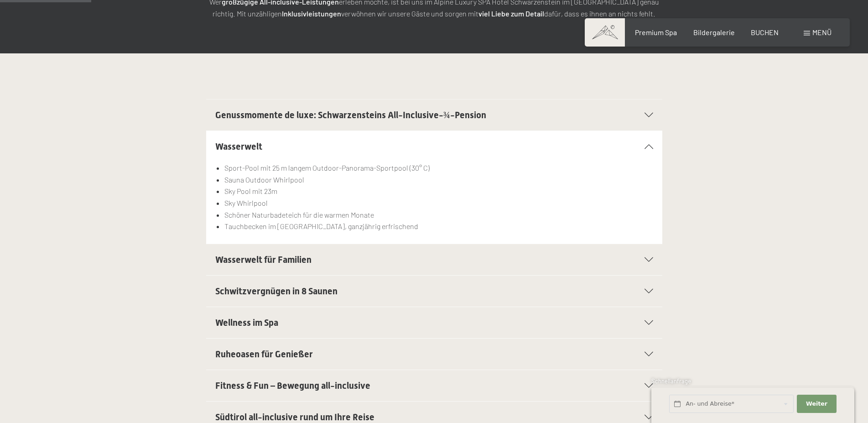  What do you see at coordinates (312, 13) in the screenshot?
I see `strong: Inklusivleistungen` at bounding box center [312, 13].